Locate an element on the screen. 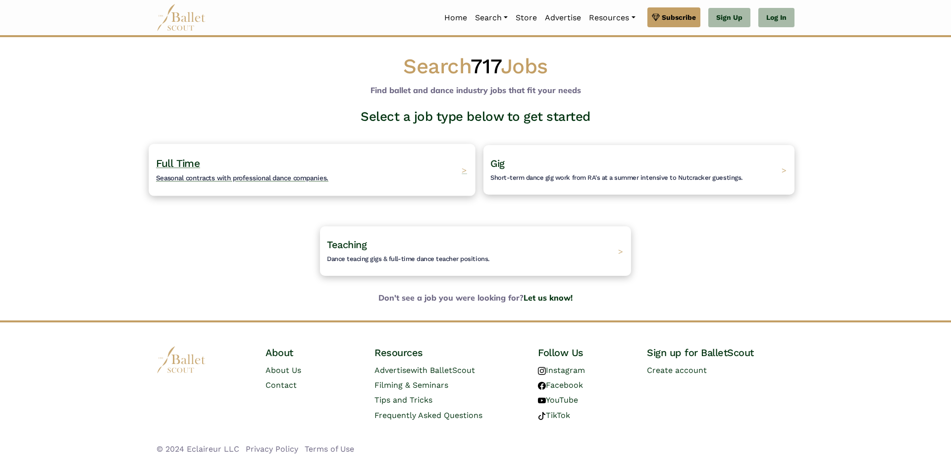 The height and width of the screenshot is (468, 951). span: Teaching is located at coordinates (347, 245).